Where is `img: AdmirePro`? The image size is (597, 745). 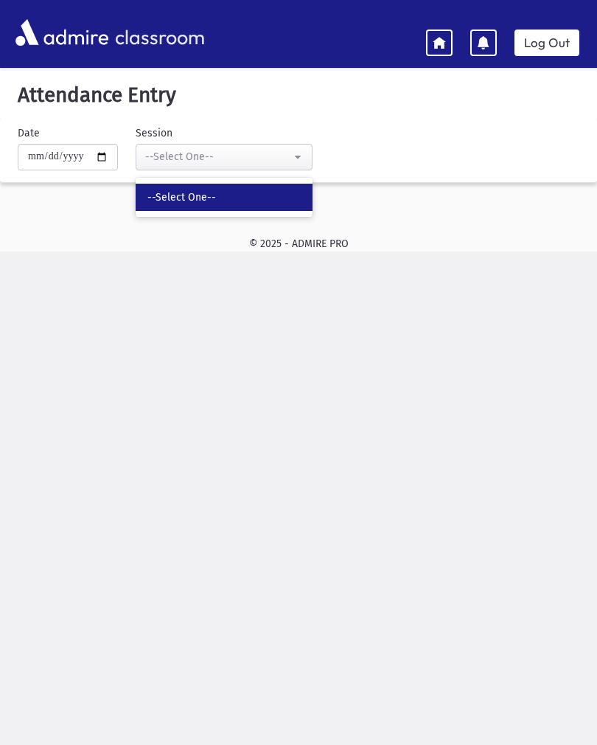 img: AdmirePro is located at coordinates (62, 32).